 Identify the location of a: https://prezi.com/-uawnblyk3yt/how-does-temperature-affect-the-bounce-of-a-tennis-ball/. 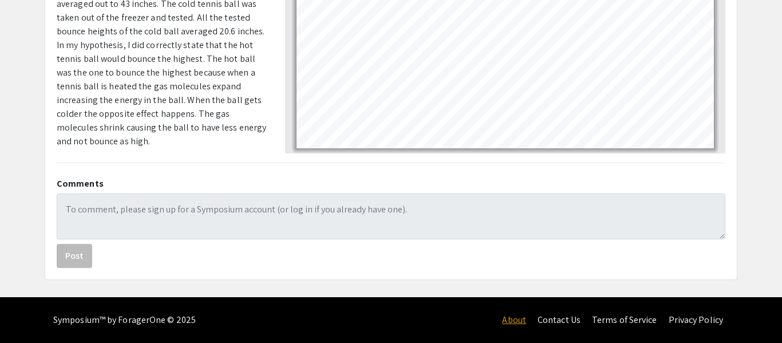
(505, 29).